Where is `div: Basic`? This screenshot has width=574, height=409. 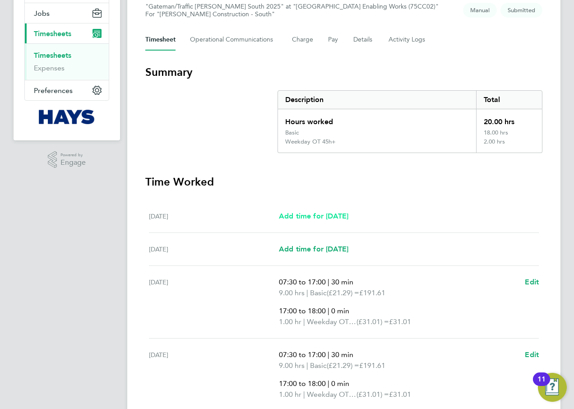
div: Basic is located at coordinates (292, 133).